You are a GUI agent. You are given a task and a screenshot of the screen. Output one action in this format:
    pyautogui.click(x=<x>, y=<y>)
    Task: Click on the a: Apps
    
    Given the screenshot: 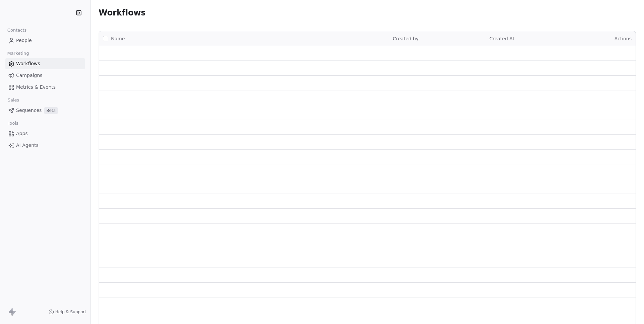 What is the action you would take?
    pyautogui.click(x=45, y=133)
    